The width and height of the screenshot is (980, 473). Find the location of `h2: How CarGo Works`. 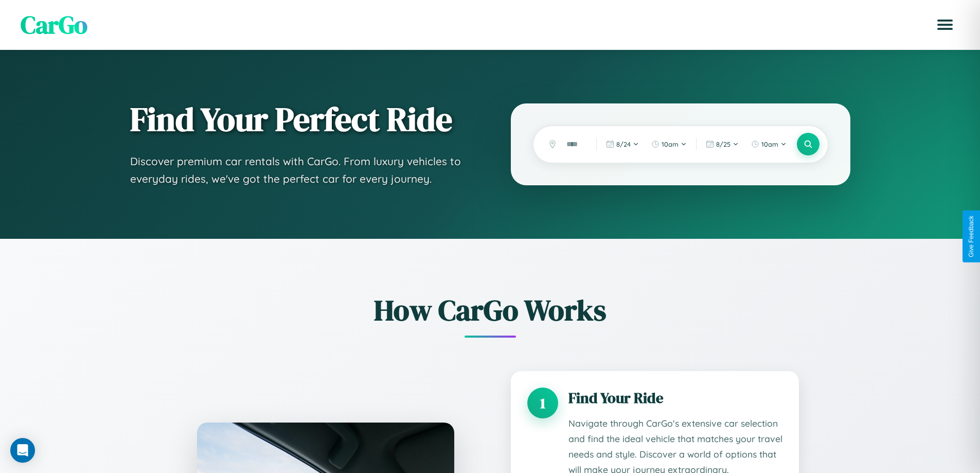

h2: How CarGo Works is located at coordinates (490, 310).